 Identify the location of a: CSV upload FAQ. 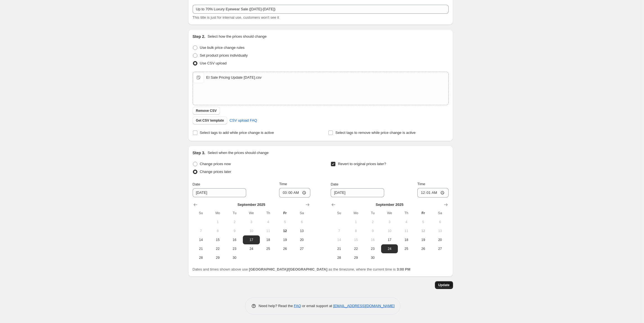
(243, 121).